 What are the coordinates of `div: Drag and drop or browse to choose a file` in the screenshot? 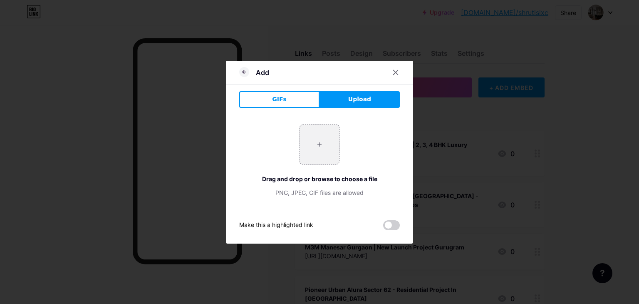 It's located at (320, 179).